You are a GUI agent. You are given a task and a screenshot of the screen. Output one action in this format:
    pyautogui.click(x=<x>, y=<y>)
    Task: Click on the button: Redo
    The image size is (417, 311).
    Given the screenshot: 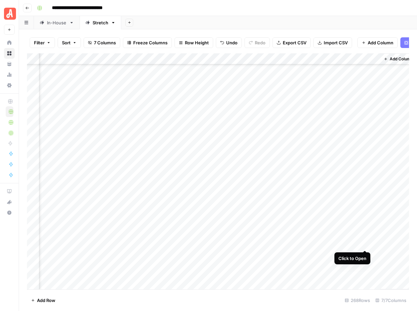 What is the action you would take?
    pyautogui.click(x=257, y=43)
    